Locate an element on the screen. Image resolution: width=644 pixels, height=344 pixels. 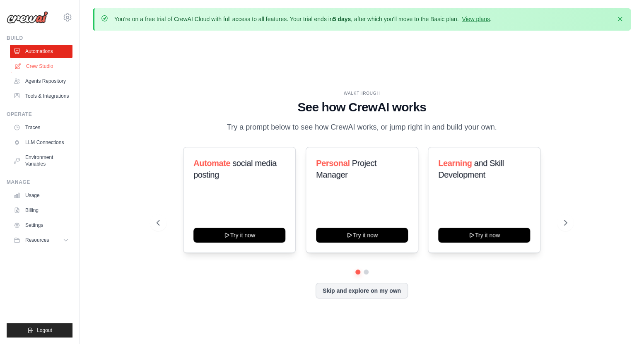
a: Traces is located at coordinates (41, 127).